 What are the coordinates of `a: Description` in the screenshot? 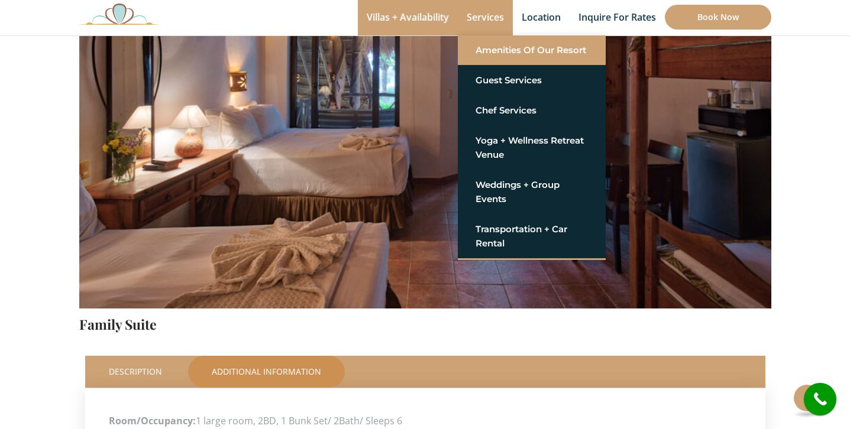 It's located at (135, 372).